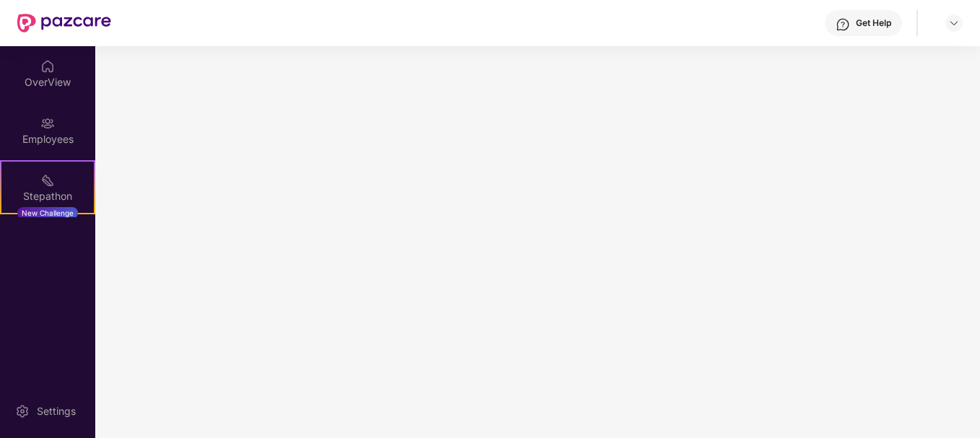  What do you see at coordinates (48, 196) in the screenshot?
I see `div: Stepathon` at bounding box center [48, 196].